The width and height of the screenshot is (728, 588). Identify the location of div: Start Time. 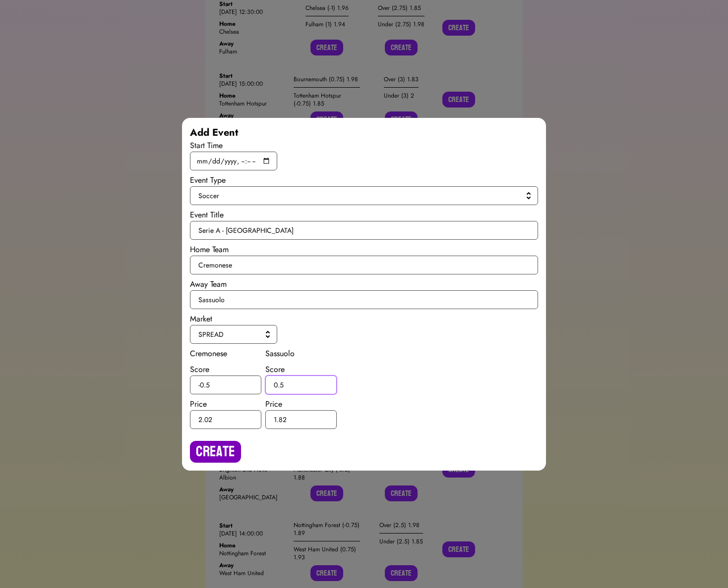
(364, 146).